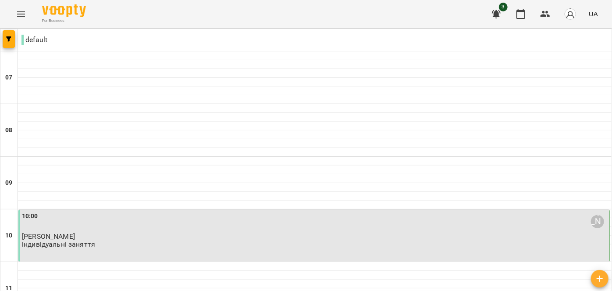 The width and height of the screenshot is (612, 291). I want to click on span: For Business, so click(64, 21).